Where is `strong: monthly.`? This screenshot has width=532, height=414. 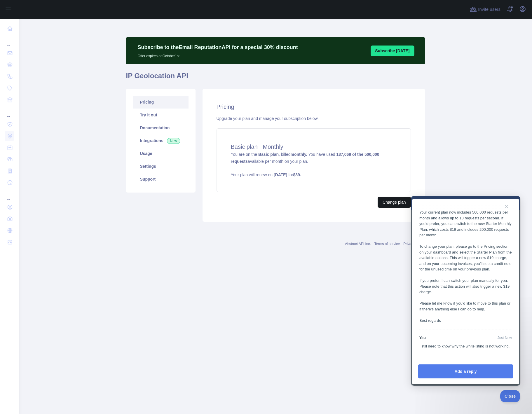
strong: monthly. is located at coordinates (298, 155).